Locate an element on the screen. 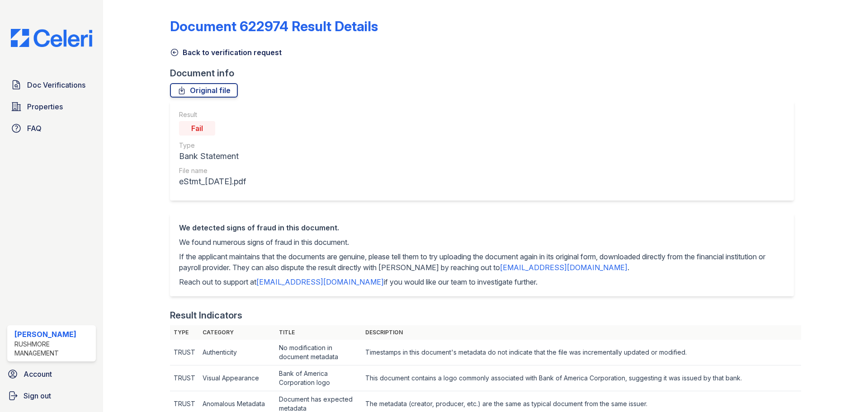  div: Bank Statement is located at coordinates (212, 156).